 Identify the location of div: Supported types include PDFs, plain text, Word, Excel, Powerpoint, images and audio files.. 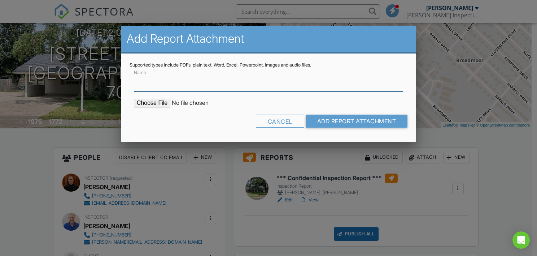
(269, 65).